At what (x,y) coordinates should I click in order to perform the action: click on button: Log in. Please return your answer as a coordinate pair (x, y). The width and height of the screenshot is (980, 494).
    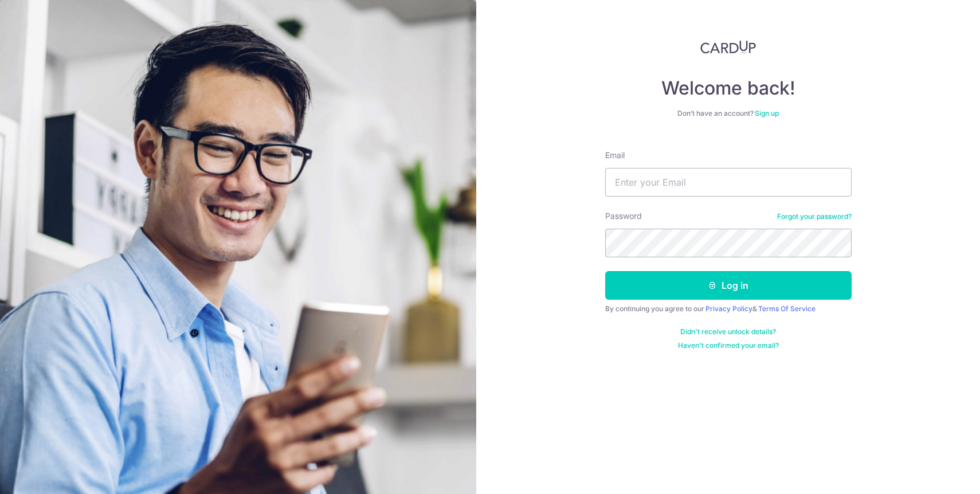
    Looking at the image, I should click on (728, 286).